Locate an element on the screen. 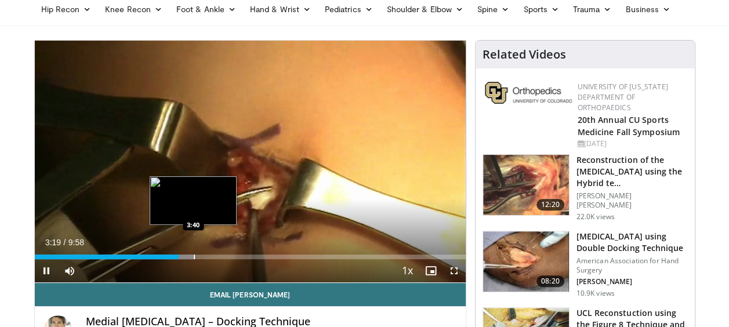 The width and height of the screenshot is (729, 327). h4: Related Videos is located at coordinates (524, 55).